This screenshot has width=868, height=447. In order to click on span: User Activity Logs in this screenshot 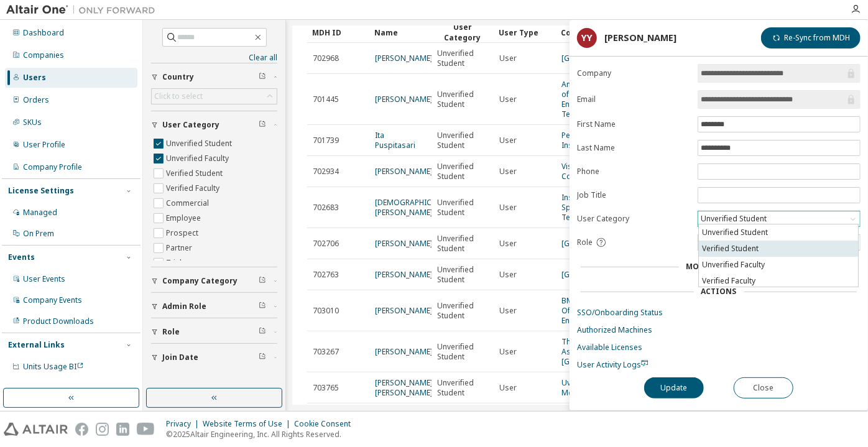, I will do `click(612, 364)`.